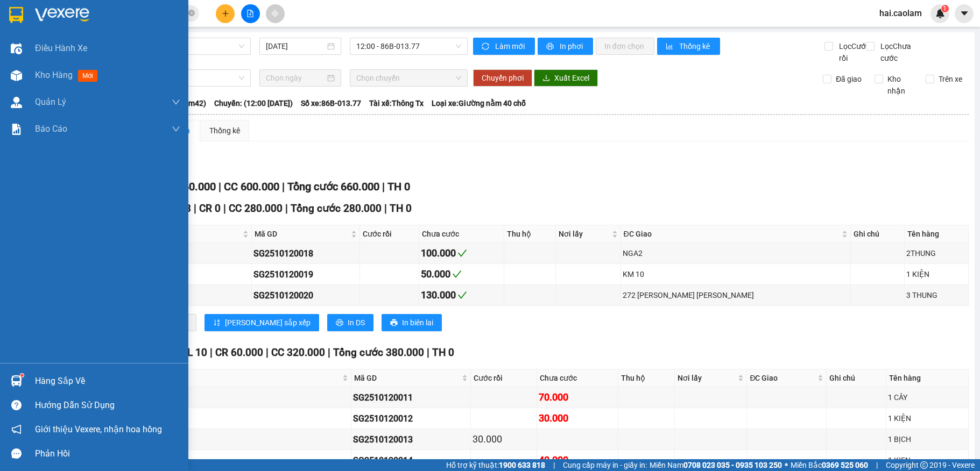 The width and height of the screenshot is (980, 471). Describe the element at coordinates (222, 378) in the screenshot. I see `span: Người nhận` at that location.